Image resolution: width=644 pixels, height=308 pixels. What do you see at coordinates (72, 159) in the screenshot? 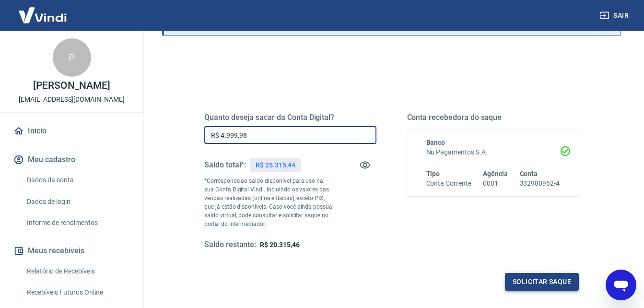
I see `button: Meu cadastro` at bounding box center [72, 159].